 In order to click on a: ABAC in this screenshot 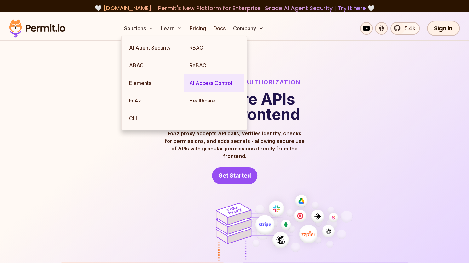, I will do `click(154, 65)`.